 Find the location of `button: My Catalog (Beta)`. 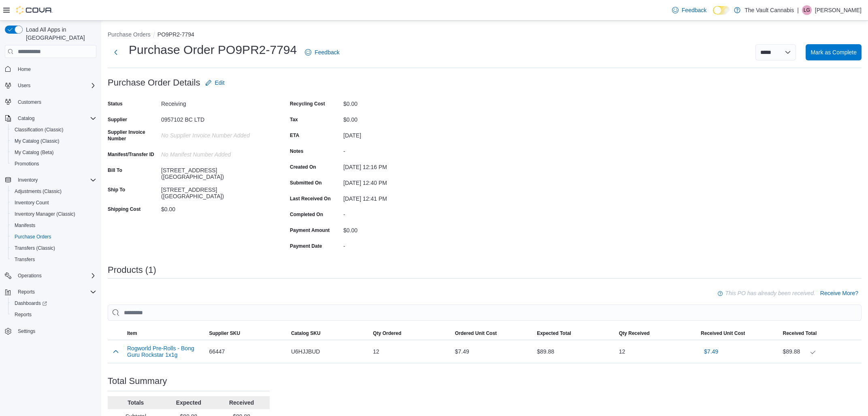

button: My Catalog (Beta) is located at coordinates (54, 152).